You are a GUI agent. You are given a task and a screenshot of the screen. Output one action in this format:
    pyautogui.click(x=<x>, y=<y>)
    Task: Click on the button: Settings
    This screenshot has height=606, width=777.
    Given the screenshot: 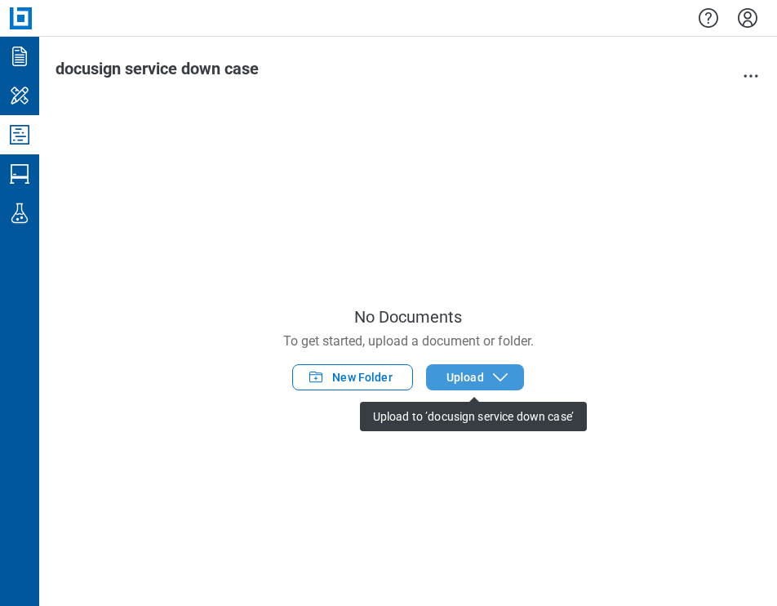 What is the action you would take?
    pyautogui.click(x=748, y=18)
    